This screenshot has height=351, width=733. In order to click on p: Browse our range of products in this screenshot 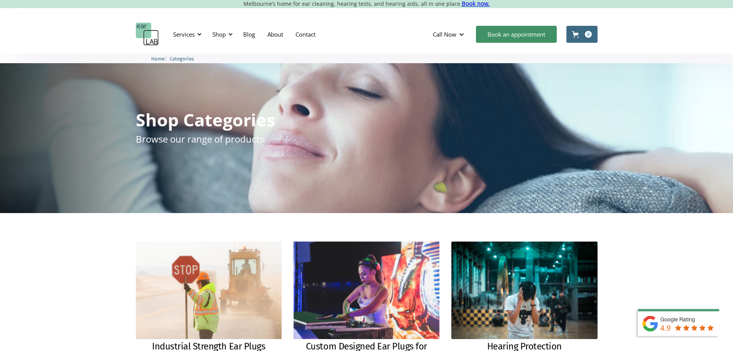, I will do `click(200, 139)`.